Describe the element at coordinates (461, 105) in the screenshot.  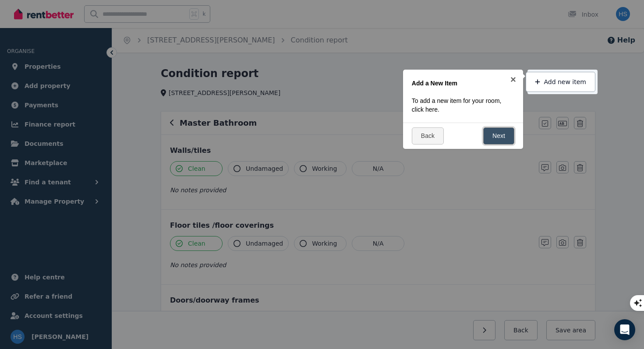
I see `p: To add a new item for your room, click here.` at that location.